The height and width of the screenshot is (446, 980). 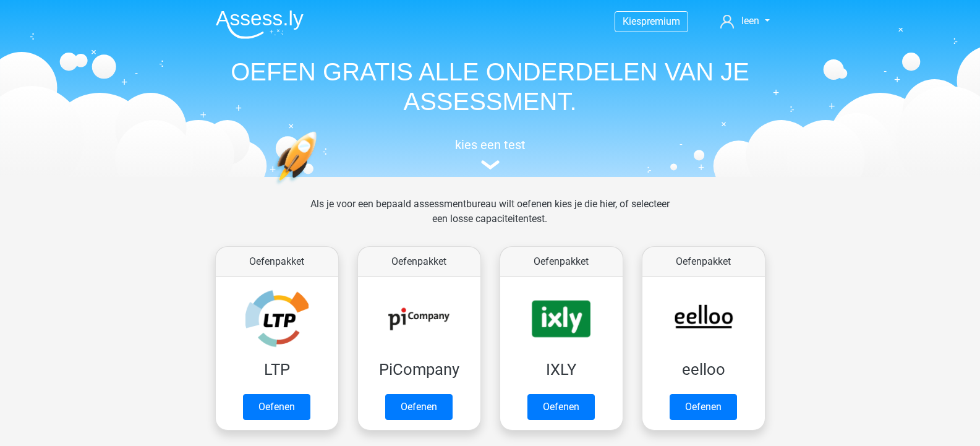 What do you see at coordinates (632, 21) in the screenshot?
I see `span: Kies` at bounding box center [632, 21].